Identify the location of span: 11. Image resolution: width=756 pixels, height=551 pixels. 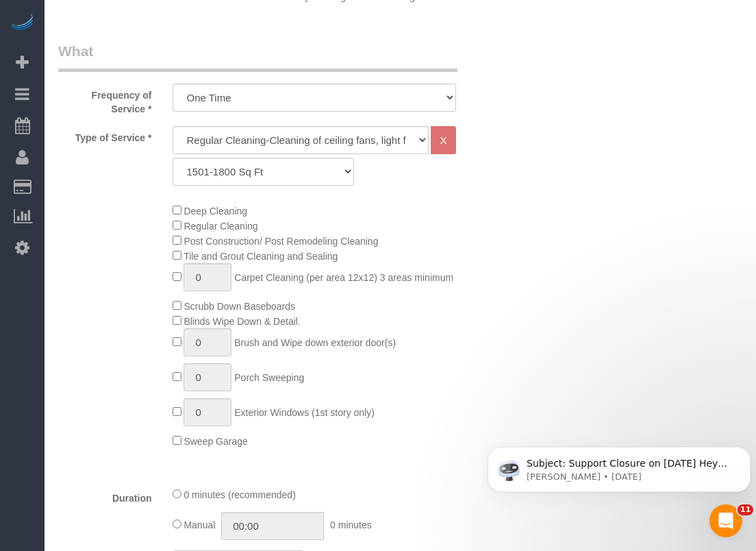
(745, 509).